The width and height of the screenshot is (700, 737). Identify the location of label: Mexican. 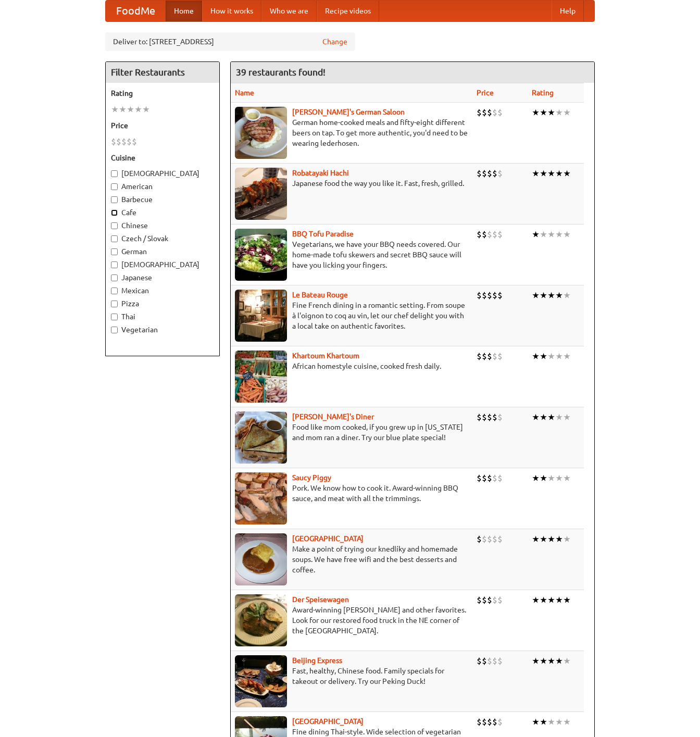
(162, 290).